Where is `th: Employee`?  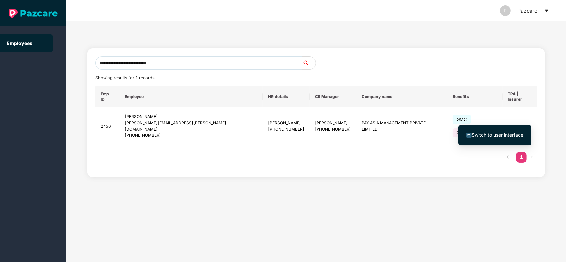 th: Employee is located at coordinates (191, 97).